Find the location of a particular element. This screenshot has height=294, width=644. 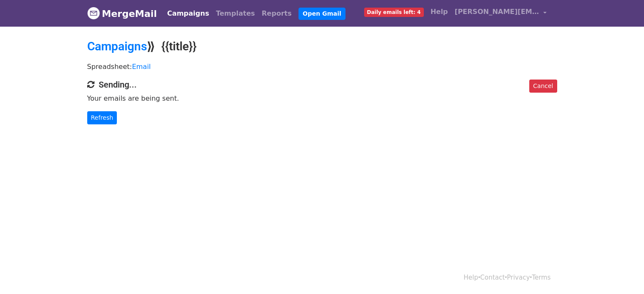

a: MergeMail is located at coordinates (122, 14).